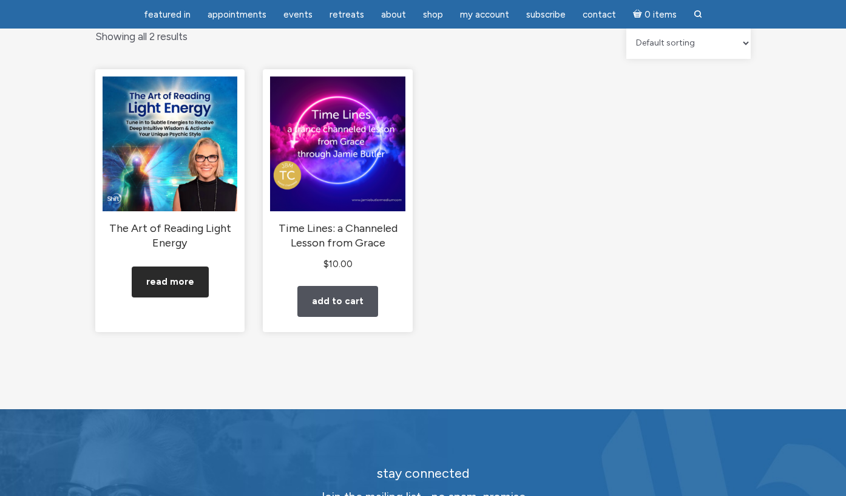 This screenshot has width=846, height=496. Describe the element at coordinates (661, 15) in the screenshot. I see `span: 0 items` at that location.